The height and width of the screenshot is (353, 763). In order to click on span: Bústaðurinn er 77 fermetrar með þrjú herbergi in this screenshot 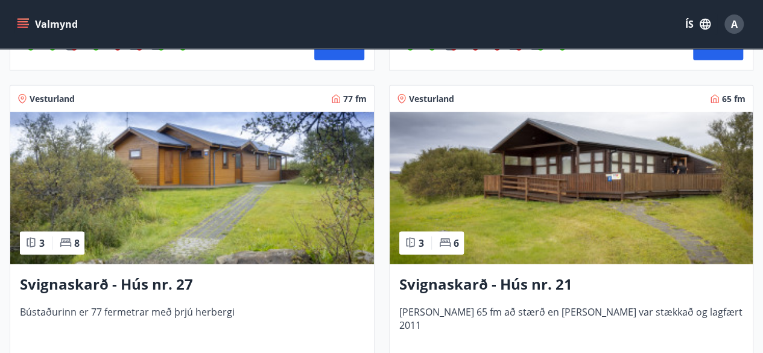, I will do `click(192, 325)`.